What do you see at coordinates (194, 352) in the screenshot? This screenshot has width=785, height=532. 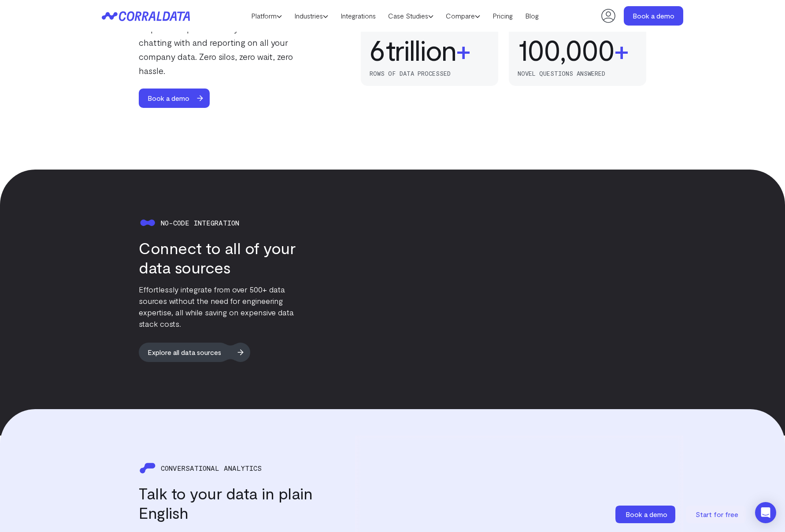 I see `a: Explore all data sources` at bounding box center [194, 352].